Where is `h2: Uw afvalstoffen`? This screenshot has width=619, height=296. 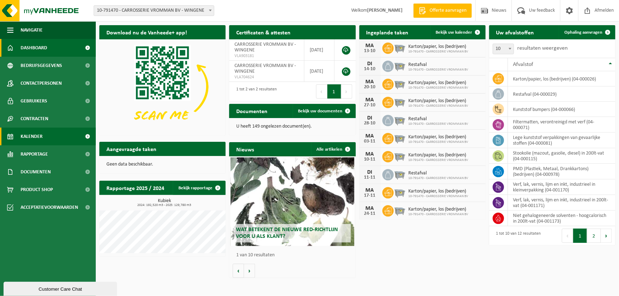
h2: Uw afvalstoffen is located at coordinates (515, 32).